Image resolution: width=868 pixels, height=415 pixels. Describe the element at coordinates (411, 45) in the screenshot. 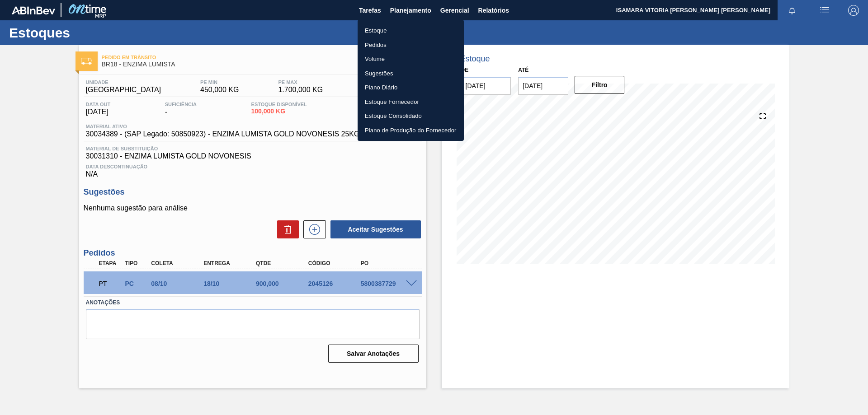

I see `a: Pedidos` at that location.